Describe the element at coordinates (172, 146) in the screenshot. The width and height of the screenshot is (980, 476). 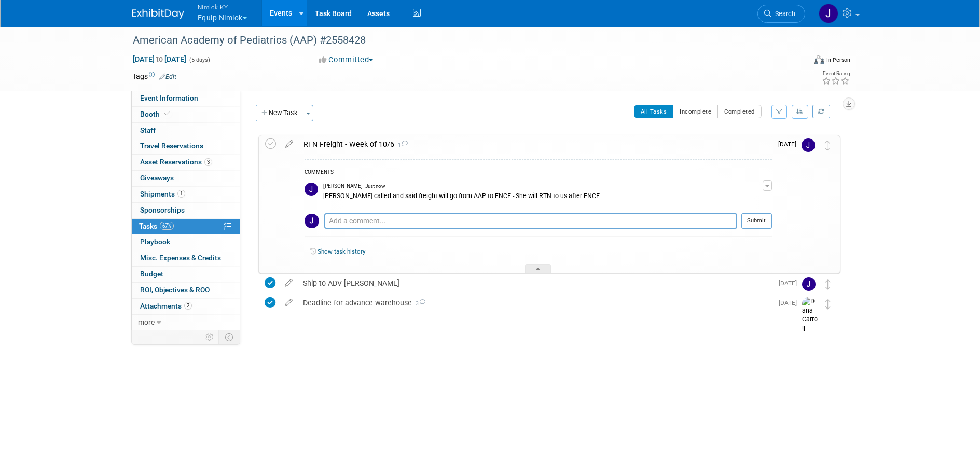
I see `span: Travel Reservations` at that location.